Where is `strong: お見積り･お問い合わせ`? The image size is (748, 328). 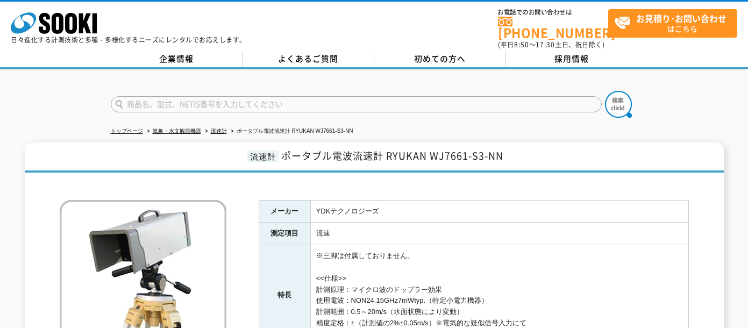
strong: お見積り･お問い合わせ is located at coordinates (681, 18).